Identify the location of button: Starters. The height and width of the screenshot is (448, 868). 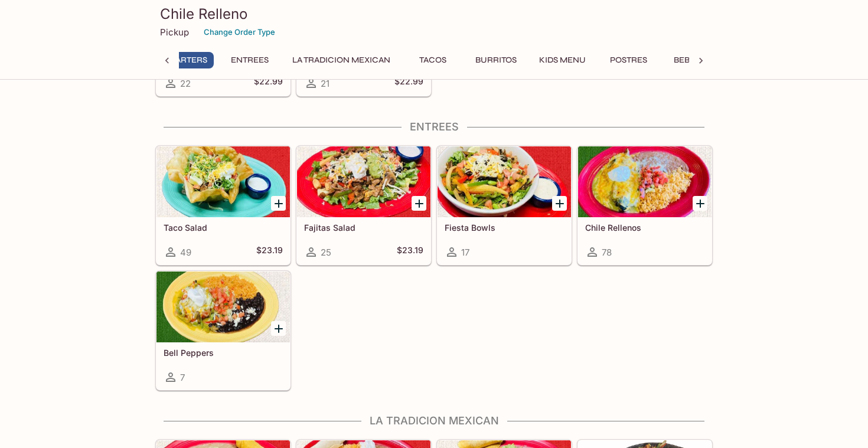
(186, 61).